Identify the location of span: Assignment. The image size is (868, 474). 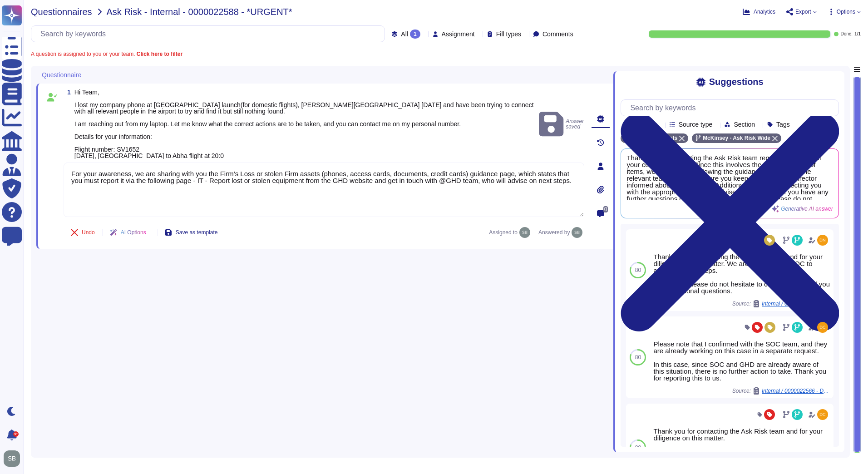
(458, 34).